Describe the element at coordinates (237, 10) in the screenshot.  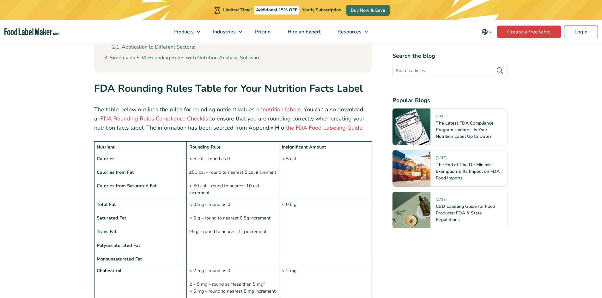
I see `span: Limited Time!` at that location.